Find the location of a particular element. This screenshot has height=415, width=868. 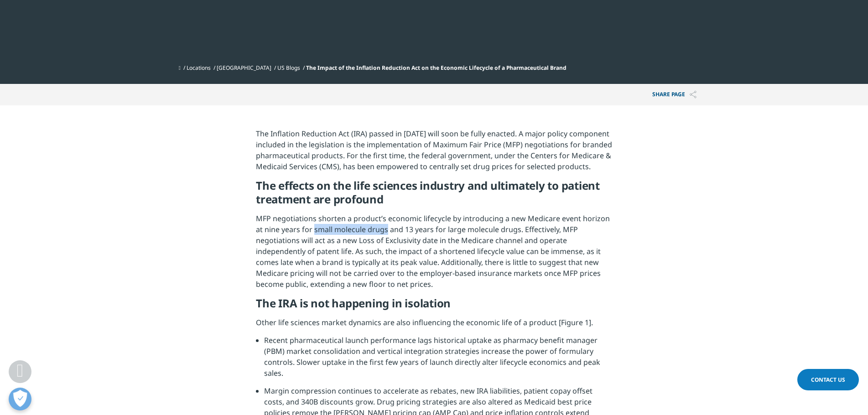

li: Recent pharmaceutical launch performance lags historical uptake as pharmacy benefit manager (PBM)... is located at coordinates (438, 360).